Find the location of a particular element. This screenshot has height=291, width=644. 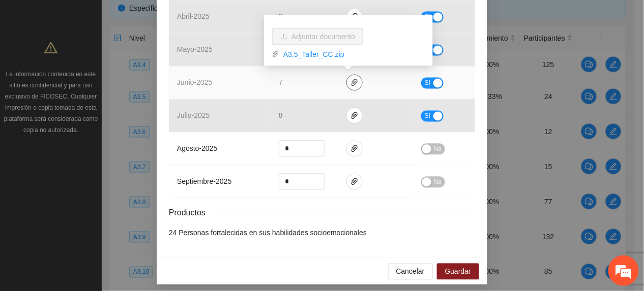

span: Estamos en línea. is located at coordinates (100, 143).